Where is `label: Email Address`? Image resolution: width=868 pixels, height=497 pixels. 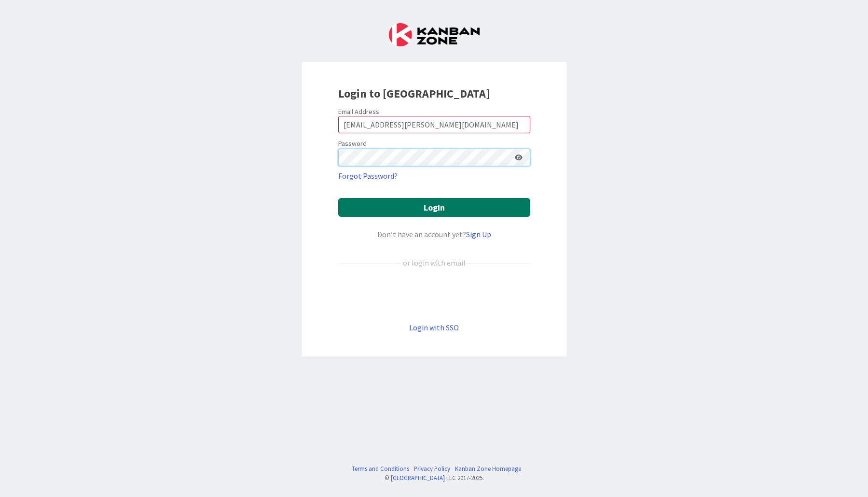
label: Email Address is located at coordinates (359, 111).